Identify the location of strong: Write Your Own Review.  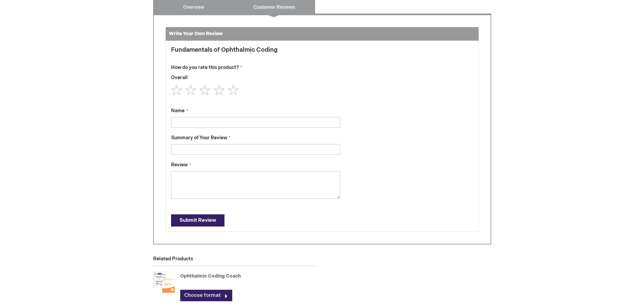
(196, 34).